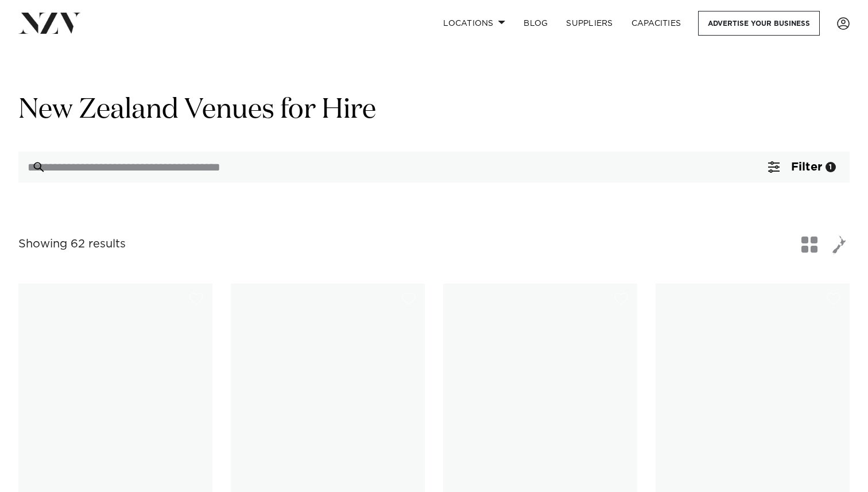 The width and height of the screenshot is (868, 492). What do you see at coordinates (759, 23) in the screenshot?
I see `a: Advertise your business` at bounding box center [759, 23].